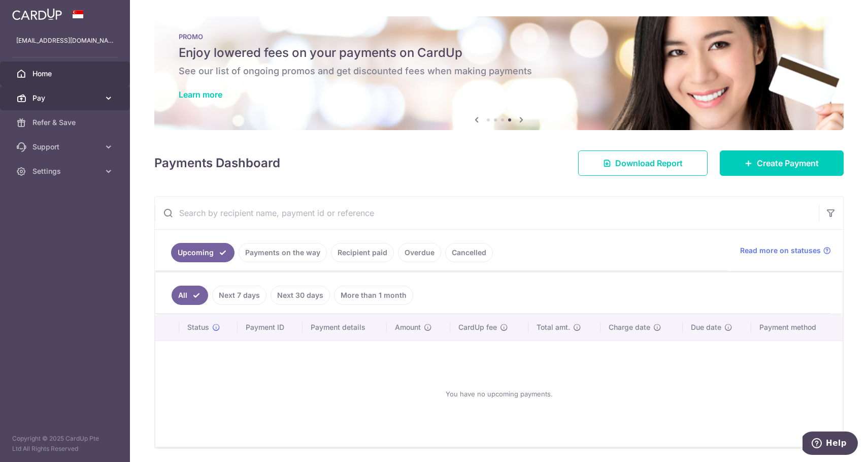  I want to click on a: Payments on the way, so click(283, 252).